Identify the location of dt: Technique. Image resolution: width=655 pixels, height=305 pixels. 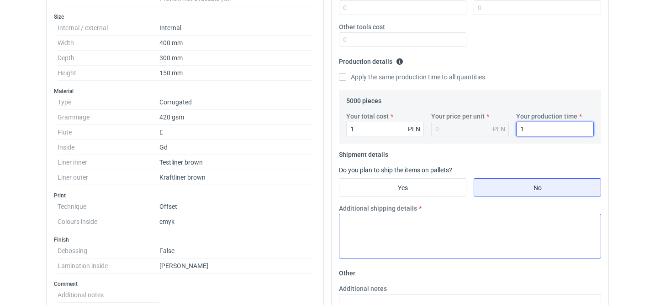
(108, 207).